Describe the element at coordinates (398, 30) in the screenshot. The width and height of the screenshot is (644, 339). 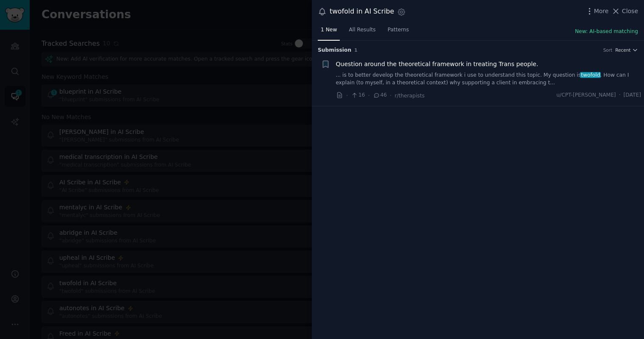
I see `span: Patterns` at that location.